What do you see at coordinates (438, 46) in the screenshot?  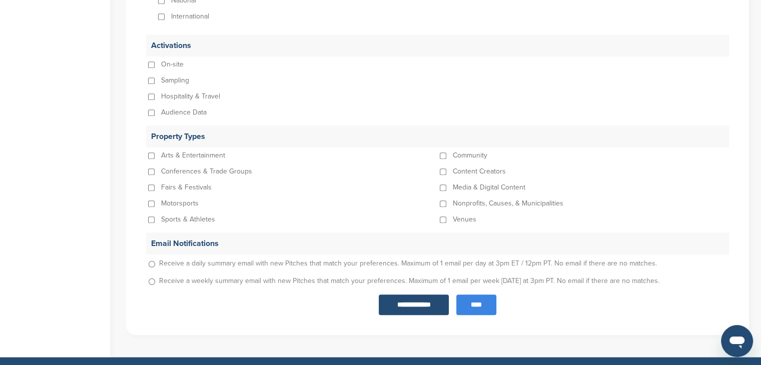 I see `p: Activations` at bounding box center [438, 46].